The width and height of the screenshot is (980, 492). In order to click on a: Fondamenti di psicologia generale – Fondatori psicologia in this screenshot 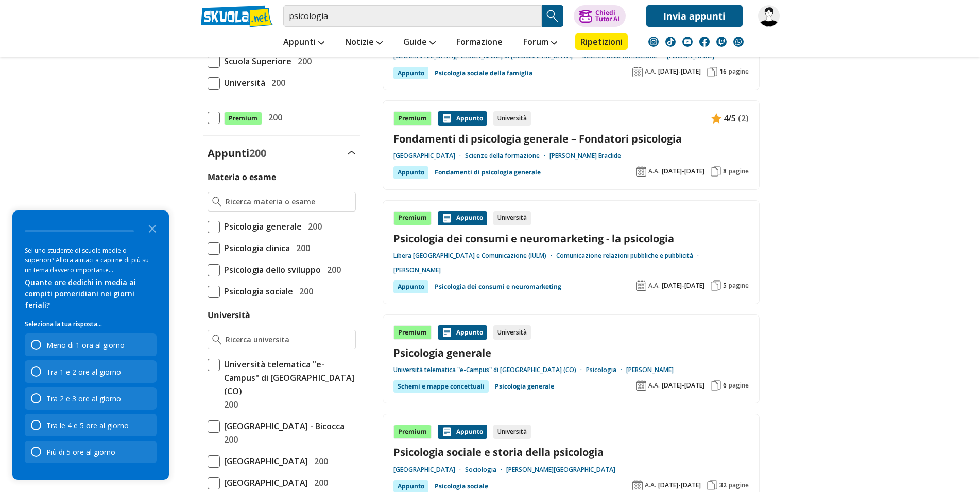, I will do `click(571, 138)`.